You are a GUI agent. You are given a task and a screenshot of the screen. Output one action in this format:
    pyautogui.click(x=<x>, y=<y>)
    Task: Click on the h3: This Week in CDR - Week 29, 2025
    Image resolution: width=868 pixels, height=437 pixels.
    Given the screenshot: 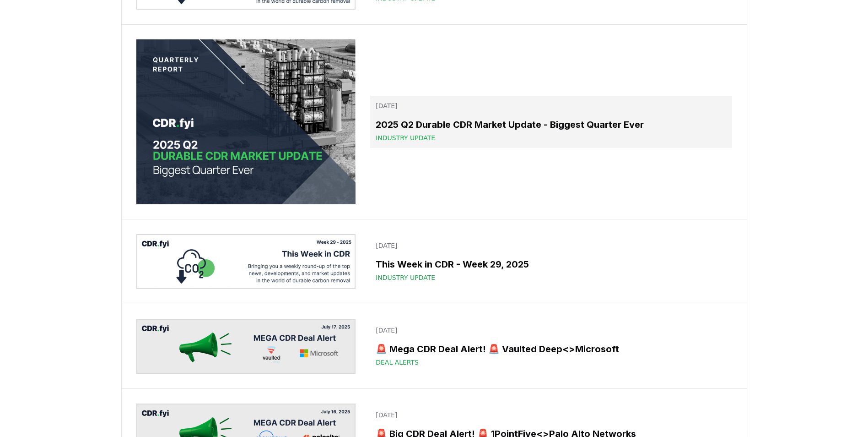 What is the action you would take?
    pyautogui.click(x=551, y=264)
    